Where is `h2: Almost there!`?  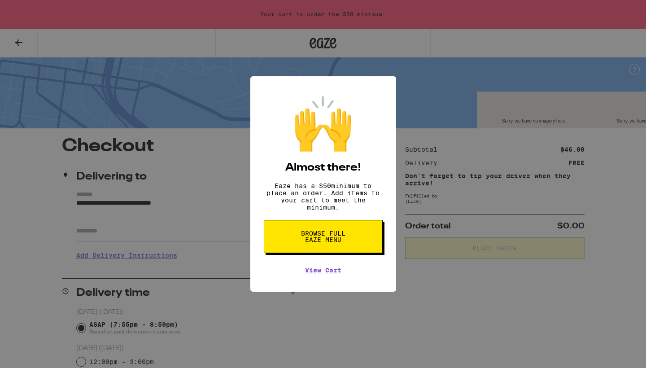 h2: Almost there! is located at coordinates (323, 168).